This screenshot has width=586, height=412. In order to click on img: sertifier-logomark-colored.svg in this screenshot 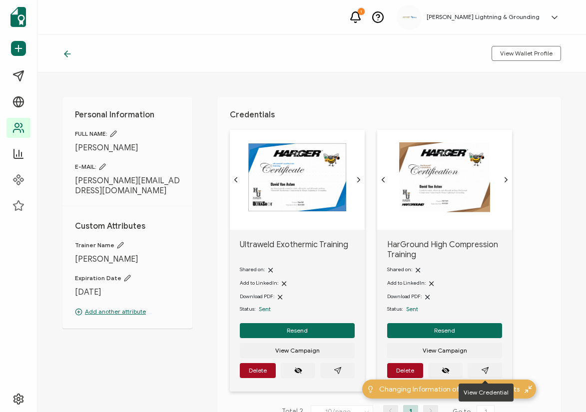, I will do `click(18, 17)`.